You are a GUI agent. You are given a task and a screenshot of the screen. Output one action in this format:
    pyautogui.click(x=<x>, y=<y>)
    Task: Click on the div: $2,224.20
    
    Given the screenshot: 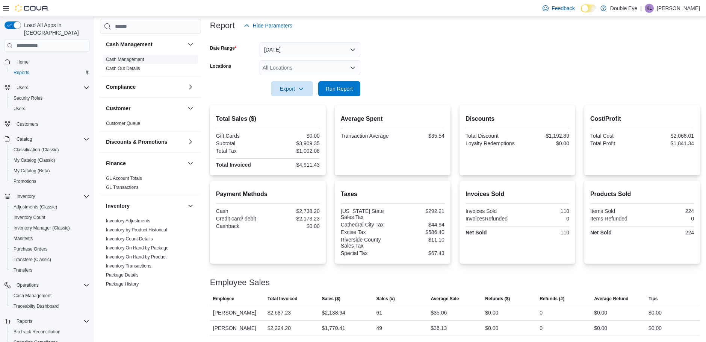 What is the action you would take?
    pyautogui.click(x=279, y=328)
    